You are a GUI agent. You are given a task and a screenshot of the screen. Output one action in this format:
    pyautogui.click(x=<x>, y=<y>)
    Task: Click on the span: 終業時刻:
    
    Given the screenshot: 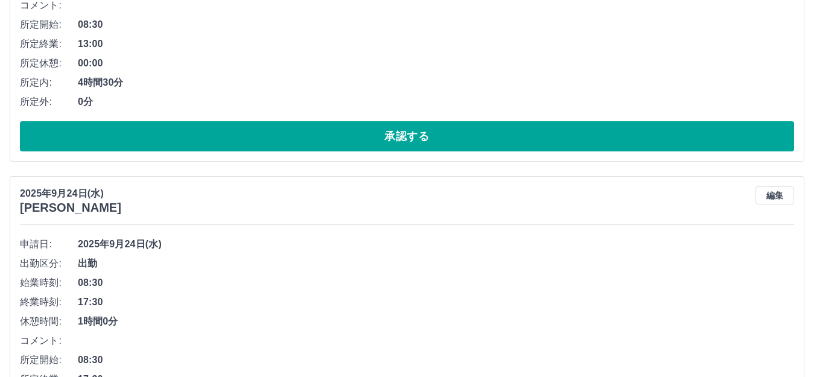 What is the action you would take?
    pyautogui.click(x=49, y=302)
    